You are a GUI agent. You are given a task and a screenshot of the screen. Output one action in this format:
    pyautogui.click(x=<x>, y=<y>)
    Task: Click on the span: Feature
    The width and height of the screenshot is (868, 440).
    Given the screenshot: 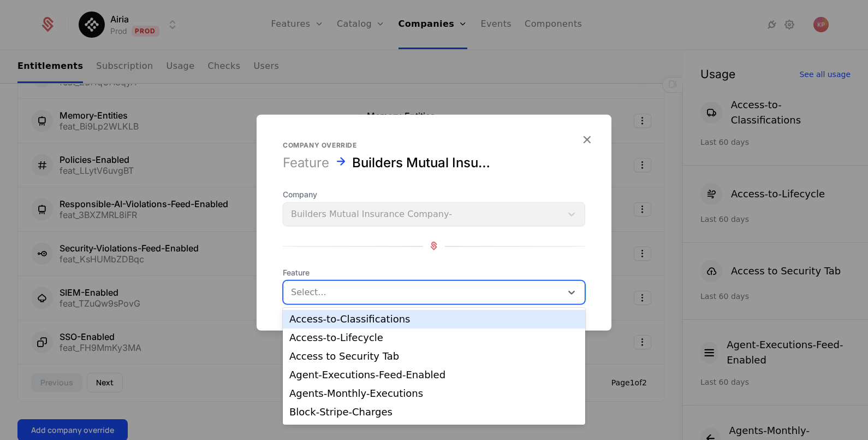 What is the action you would take?
    pyautogui.click(x=434, y=272)
    